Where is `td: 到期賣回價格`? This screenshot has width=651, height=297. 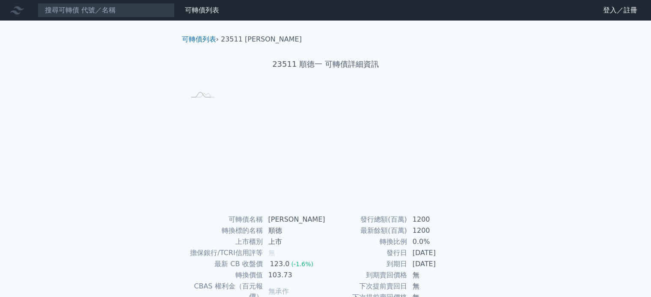
td: 到期賣回價格 is located at coordinates (367, 275).